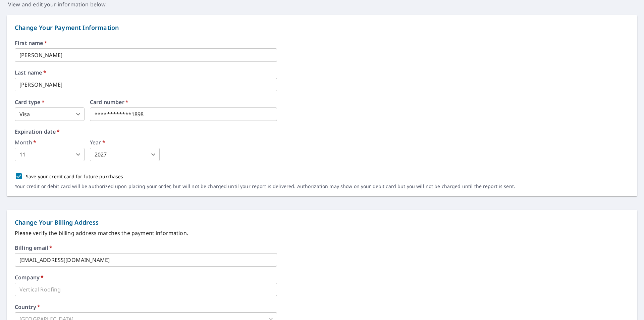  What do you see at coordinates (322, 27) in the screenshot?
I see `p: Change Your Payment Information` at bounding box center [322, 27].